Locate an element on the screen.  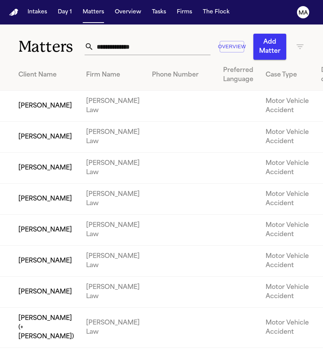
button: Day 1 is located at coordinates (65, 12).